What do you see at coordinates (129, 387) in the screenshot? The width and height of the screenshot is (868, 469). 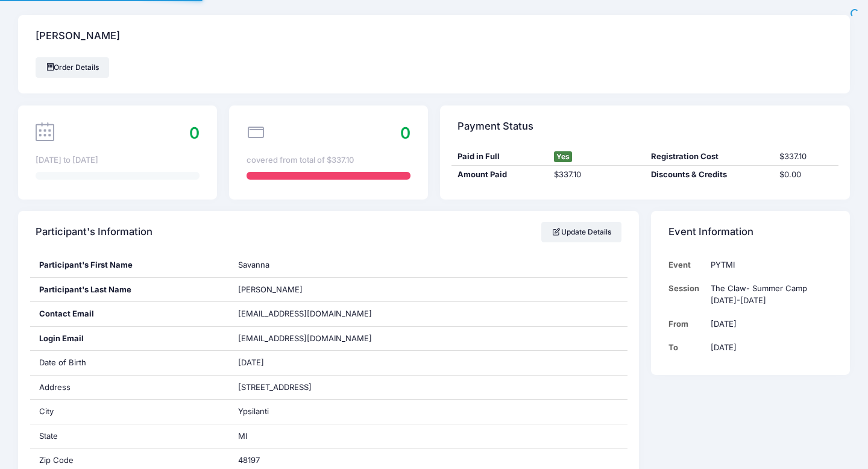 I see `div: Address` at bounding box center [129, 387].